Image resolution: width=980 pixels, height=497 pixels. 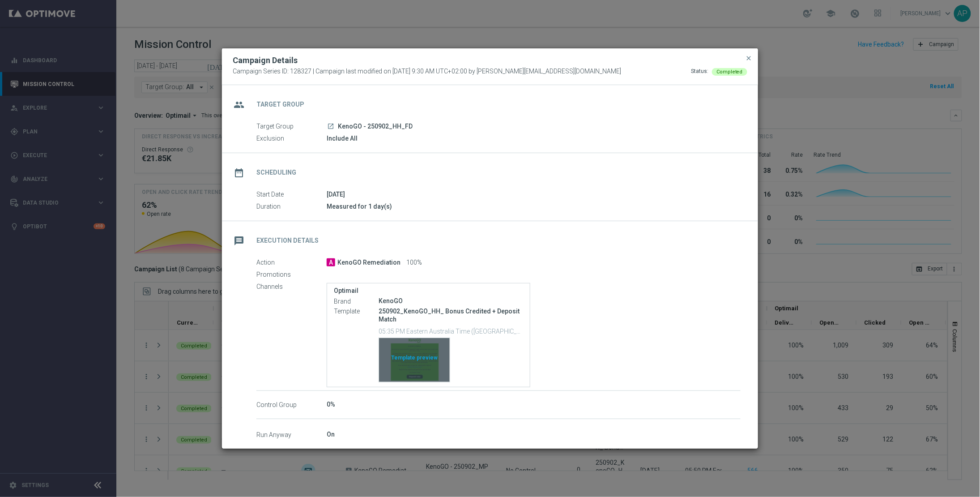 I want to click on span: KenoGO Remediation, so click(x=369, y=263).